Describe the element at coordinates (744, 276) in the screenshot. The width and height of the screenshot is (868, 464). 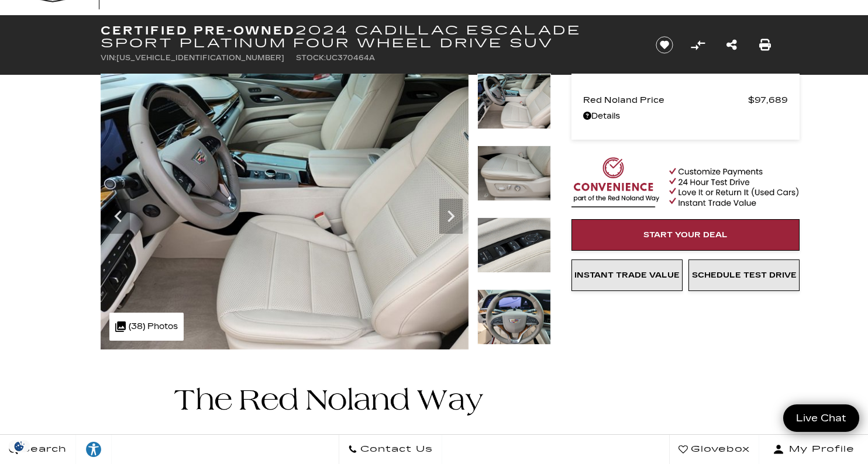
I see `a: Schedule Test Drive` at that location.